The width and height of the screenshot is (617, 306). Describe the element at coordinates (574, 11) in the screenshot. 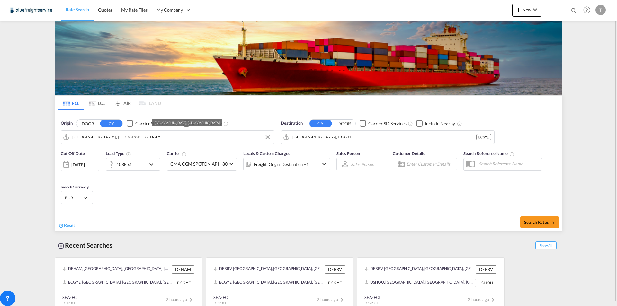

I see `md-icon: icon-magnify` at that location.